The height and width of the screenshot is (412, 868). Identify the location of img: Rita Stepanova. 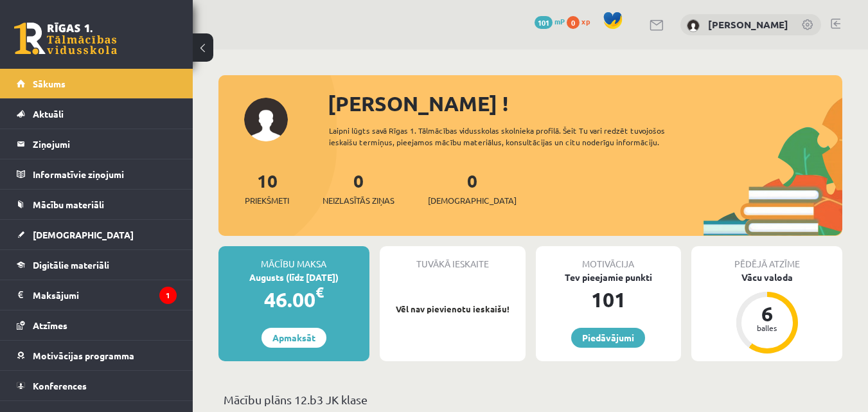
(693, 25).